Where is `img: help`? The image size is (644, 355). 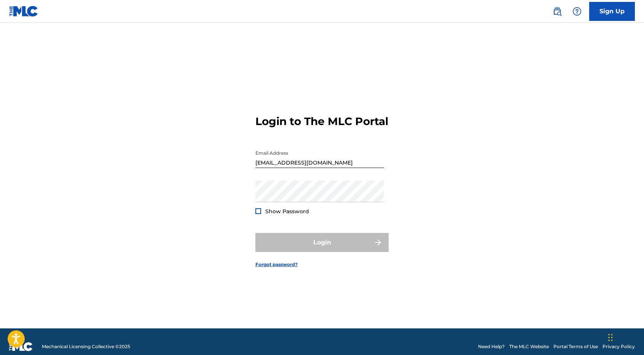
img: help is located at coordinates (577, 12).